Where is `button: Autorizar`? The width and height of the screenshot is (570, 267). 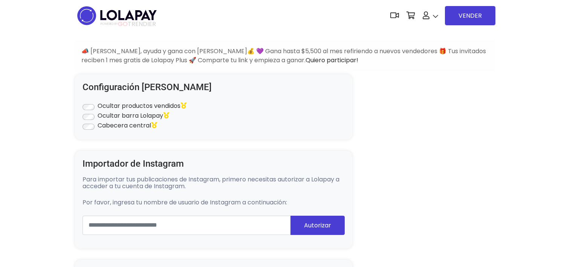 button: Autorizar is located at coordinates (317, 225).